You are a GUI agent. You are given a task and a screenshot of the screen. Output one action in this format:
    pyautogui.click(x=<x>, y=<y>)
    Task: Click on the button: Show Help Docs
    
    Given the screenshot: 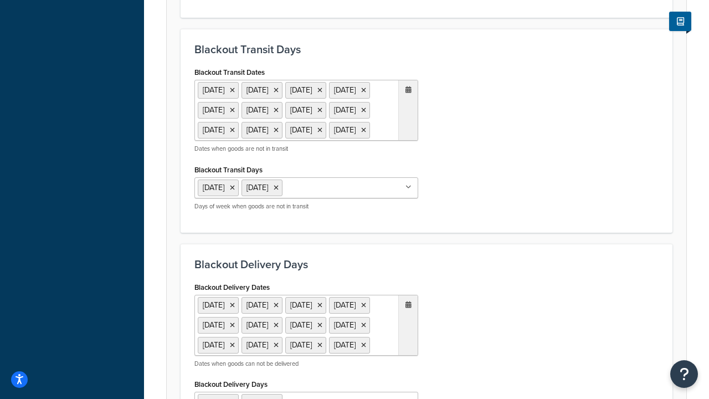 What is the action you would take?
    pyautogui.click(x=680, y=21)
    